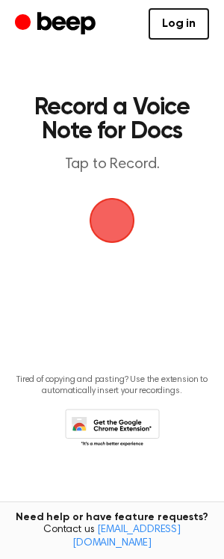 This screenshot has width=224, height=559. What do you see at coordinates (112, 120) in the screenshot?
I see `h1: Record a Voice Note for Docs` at bounding box center [112, 120].